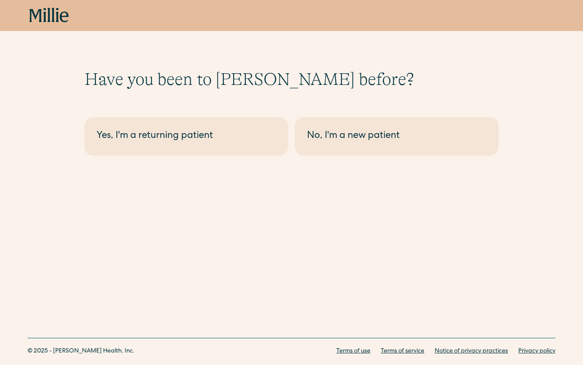 Image resolution: width=583 pixels, height=365 pixels. Describe the element at coordinates (186, 136) in the screenshot. I see `div: Yes, I'm a returning patient` at that location.